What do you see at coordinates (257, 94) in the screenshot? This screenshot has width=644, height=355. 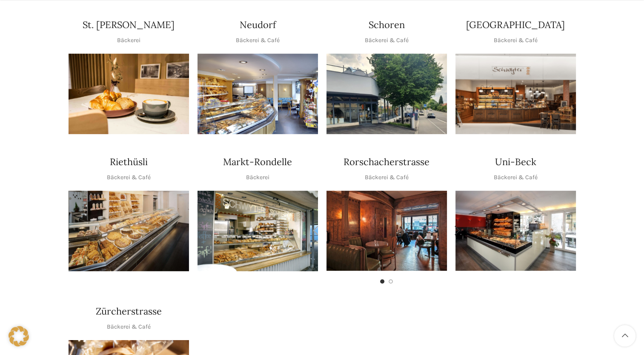 I see `img: Neudorf_1` at bounding box center [257, 94].